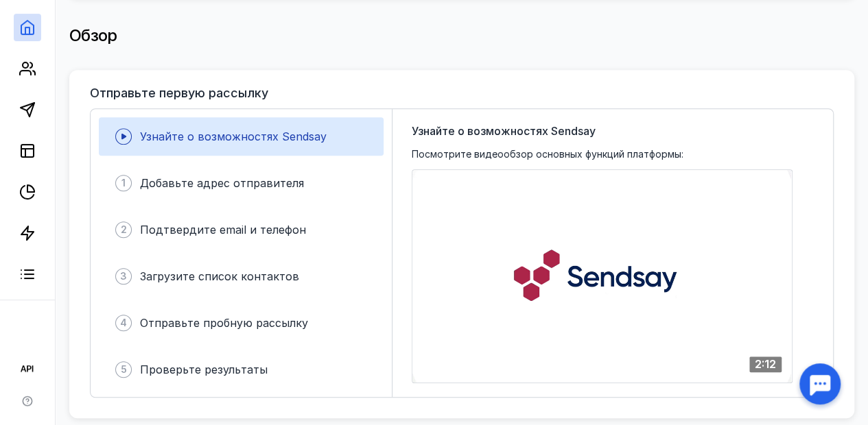 This screenshot has height=425, width=868. Describe the element at coordinates (223, 230) in the screenshot. I see `span: Подтвердите email и телефон` at that location.